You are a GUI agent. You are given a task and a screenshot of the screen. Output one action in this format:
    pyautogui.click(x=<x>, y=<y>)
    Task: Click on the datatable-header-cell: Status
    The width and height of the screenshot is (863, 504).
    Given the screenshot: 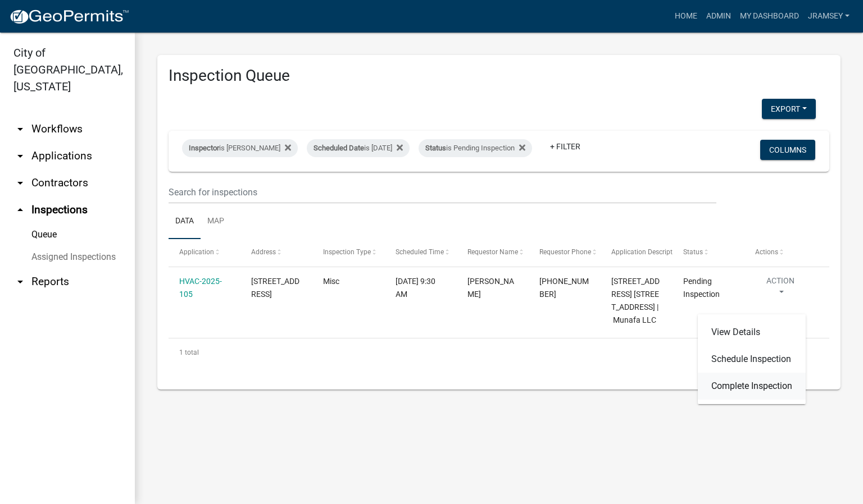 What is the action you would take?
    pyautogui.click(x=708, y=253)
    